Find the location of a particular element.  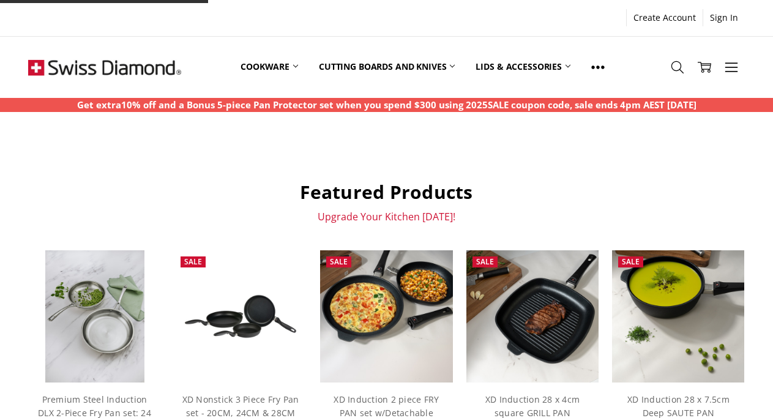

a: Cookware is located at coordinates (269, 67).